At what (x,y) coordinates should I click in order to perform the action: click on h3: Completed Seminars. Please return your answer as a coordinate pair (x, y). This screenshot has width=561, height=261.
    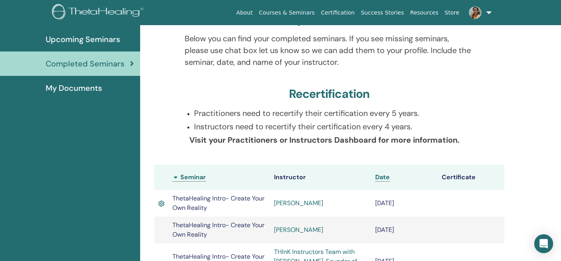
    Looking at the image, I should click on (329, 19).